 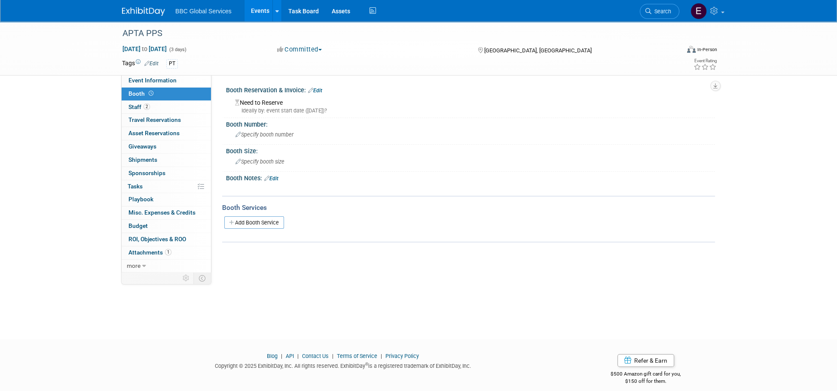 What do you see at coordinates (166, 107) in the screenshot?
I see `a: Staff2` at bounding box center [166, 107].